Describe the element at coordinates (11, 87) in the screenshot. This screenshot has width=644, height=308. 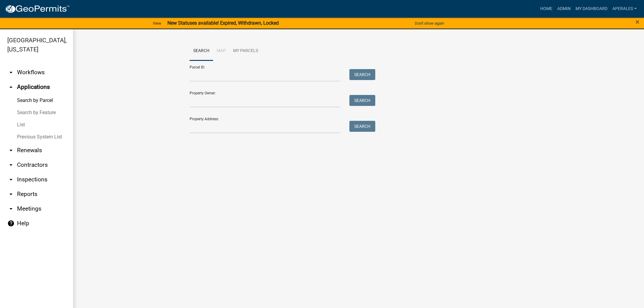
I see `i: arrow_drop_up` at that location.